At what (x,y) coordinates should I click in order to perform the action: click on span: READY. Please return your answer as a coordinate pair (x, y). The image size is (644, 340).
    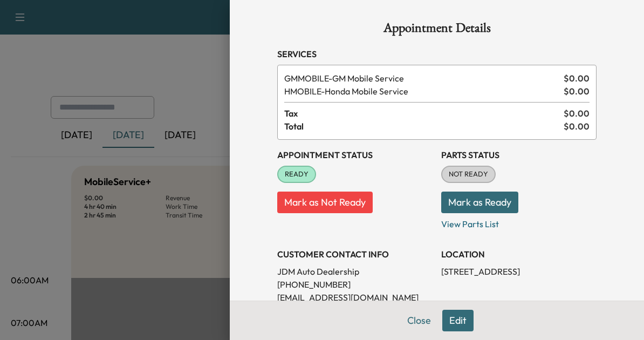
    Looking at the image, I should click on (297, 174).